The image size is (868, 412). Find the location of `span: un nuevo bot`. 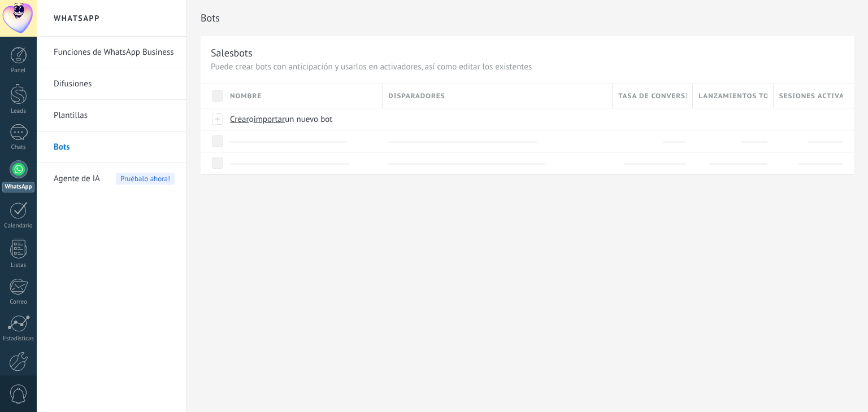

span: un nuevo bot is located at coordinates (309, 119).